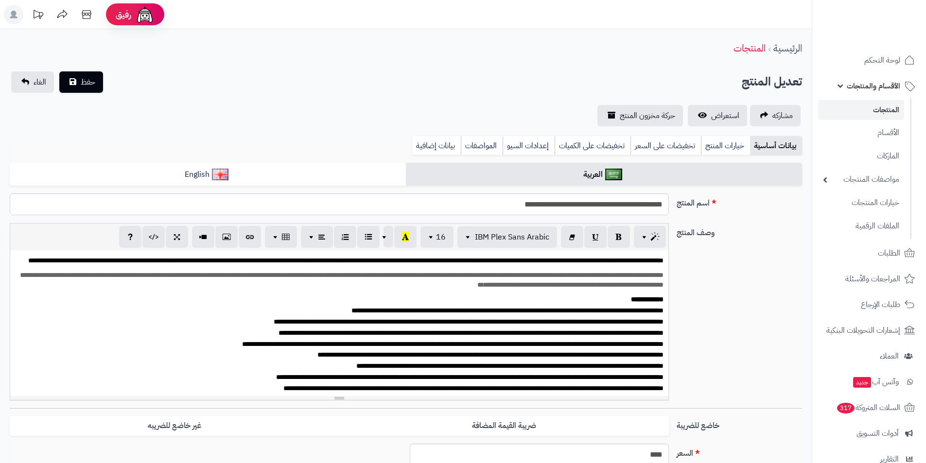 The image size is (926, 463). Describe the element at coordinates (739, 201) in the screenshot. I see `label: اسم المنتج` at that location.